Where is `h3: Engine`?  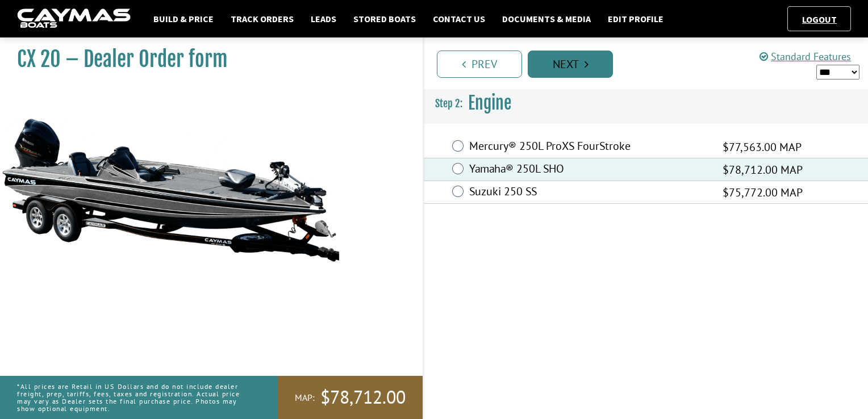
h3: Engine is located at coordinates (646, 103).